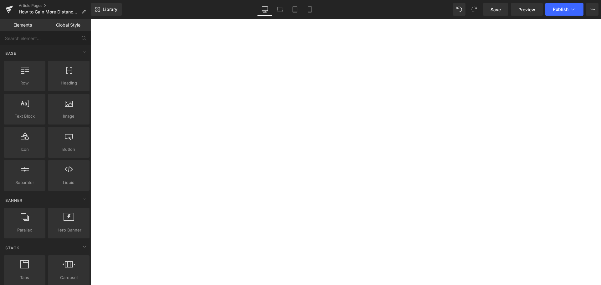  What do you see at coordinates (11, 53) in the screenshot?
I see `span: Base` at bounding box center [11, 53].